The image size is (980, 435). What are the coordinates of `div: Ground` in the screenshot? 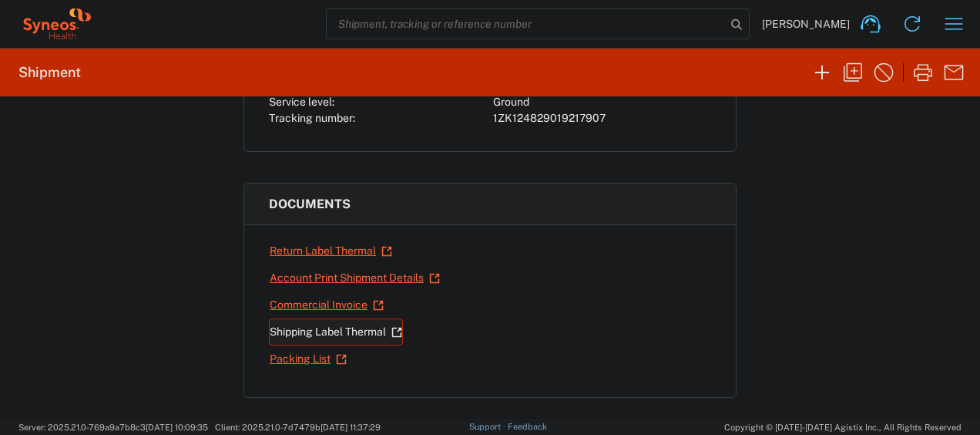 It's located at (602, 102).